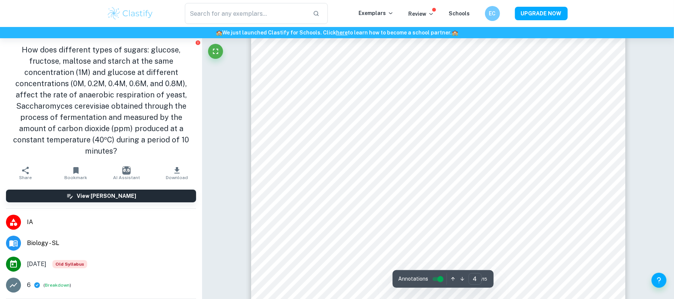 This screenshot has width=674, height=299. I want to click on button: EC, so click(493, 13).